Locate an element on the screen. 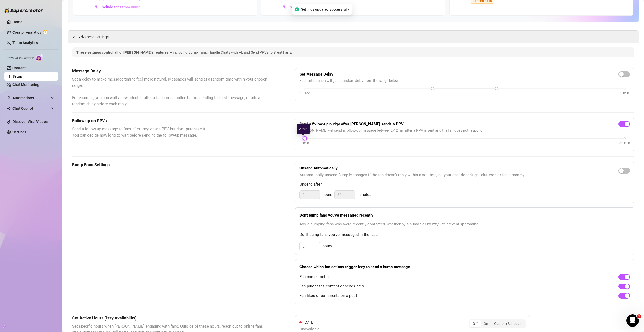  a: Discover Viral Videos is located at coordinates (30, 122).